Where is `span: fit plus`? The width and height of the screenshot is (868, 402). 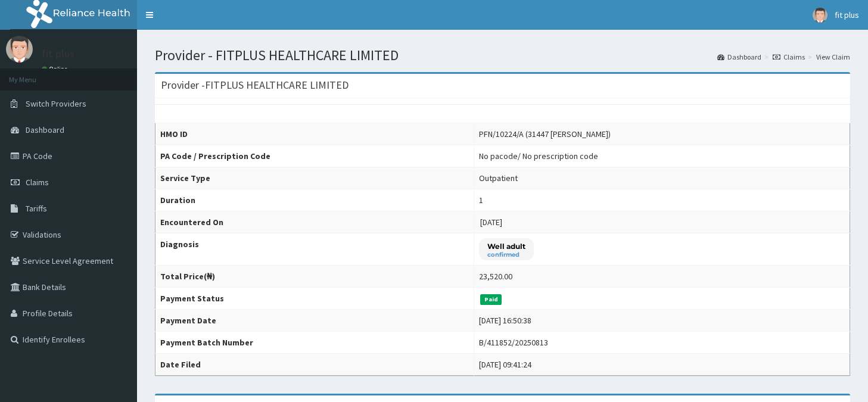
span: fit plus is located at coordinates (847, 15).